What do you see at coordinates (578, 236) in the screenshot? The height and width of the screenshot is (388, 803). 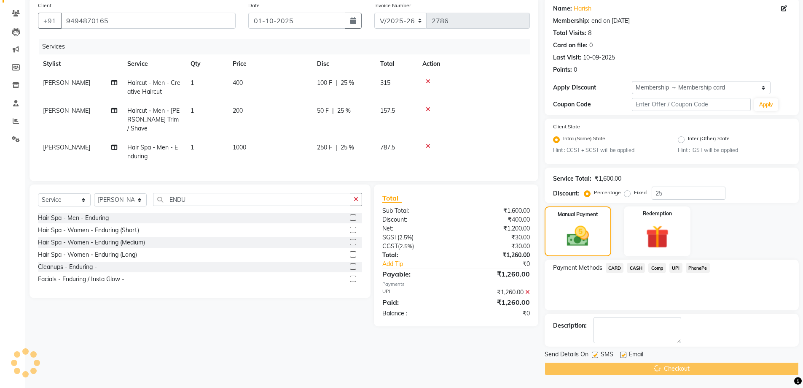 I see `img: _cash.svg` at bounding box center [578, 236].